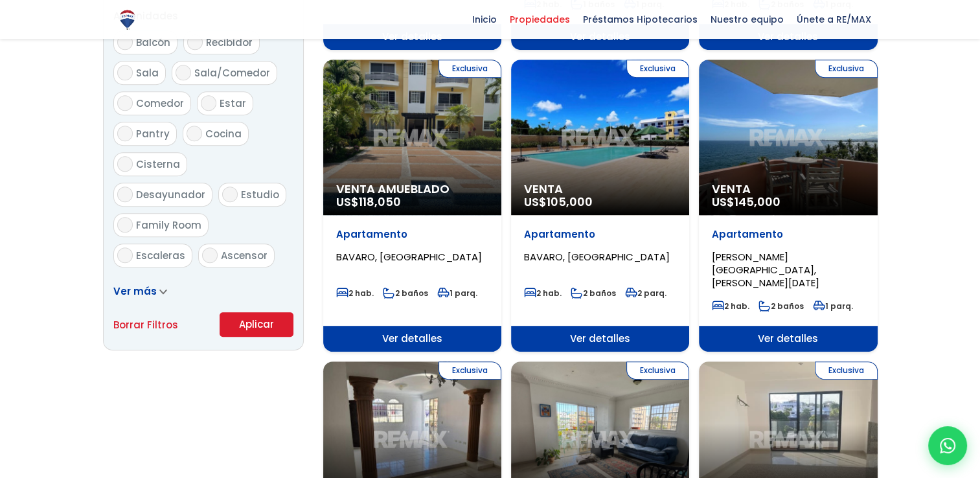  I want to click on input: Pantry, so click(125, 133).